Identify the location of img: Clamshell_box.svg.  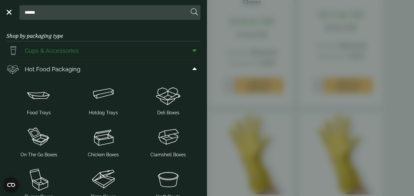
(168, 137).